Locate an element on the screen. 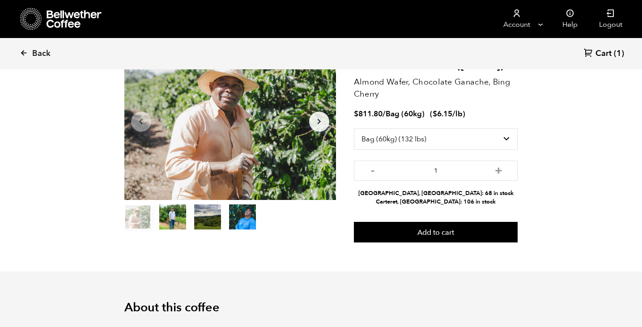 The height and width of the screenshot is (327, 642). button: Add to cart is located at coordinates (436, 232).